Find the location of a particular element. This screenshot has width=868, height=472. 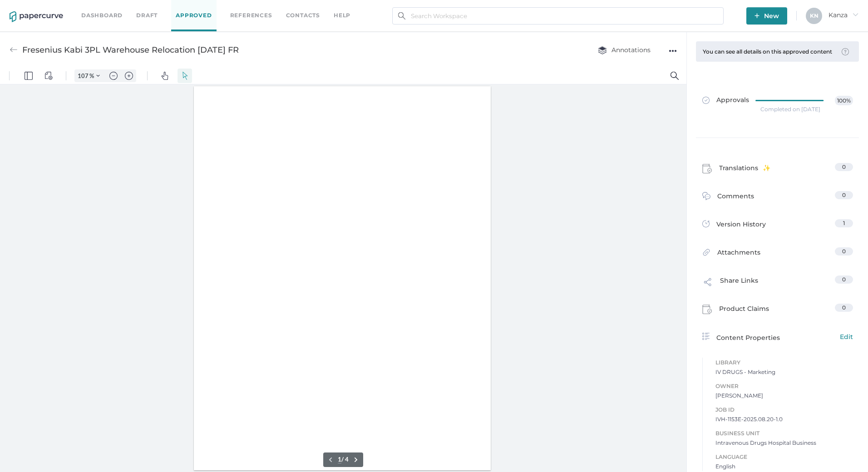

img: default-select.svg is located at coordinates (184, 8).